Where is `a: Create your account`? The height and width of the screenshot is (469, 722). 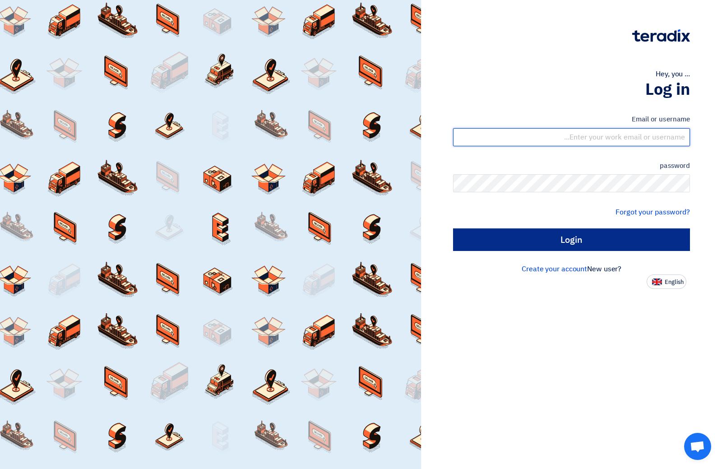 a: Create your account is located at coordinates (554, 269).